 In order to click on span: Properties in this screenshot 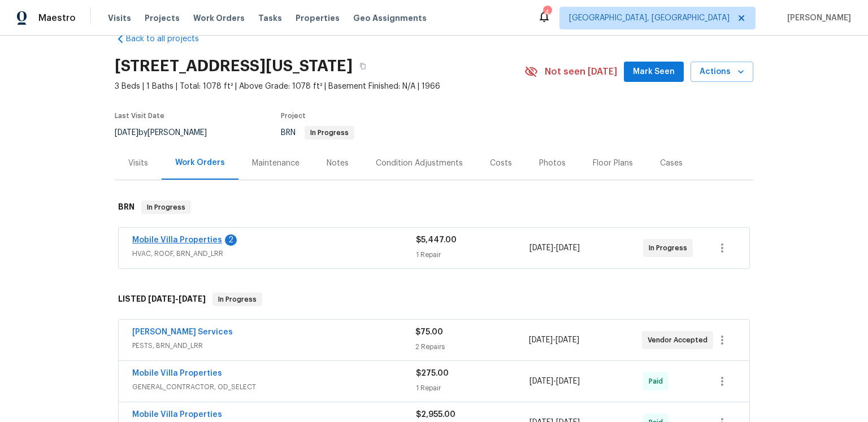, I will do `click(317, 18)`.